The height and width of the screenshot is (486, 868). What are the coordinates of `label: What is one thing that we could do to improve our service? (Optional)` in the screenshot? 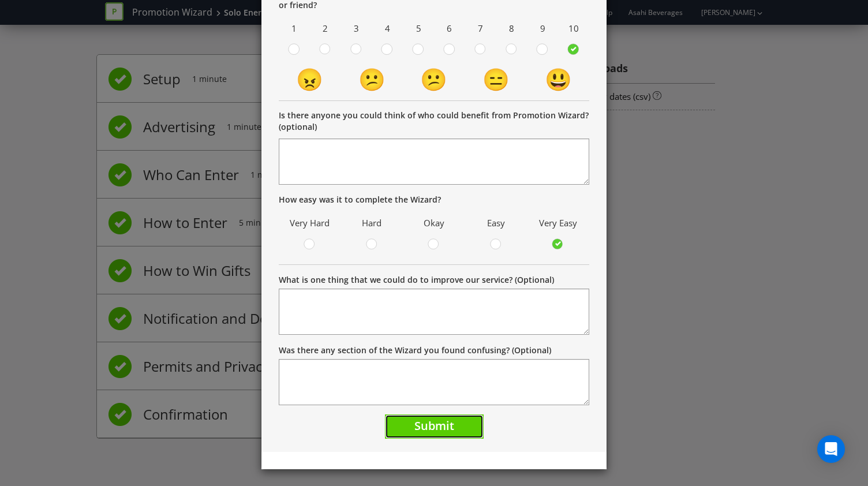 It's located at (417, 280).